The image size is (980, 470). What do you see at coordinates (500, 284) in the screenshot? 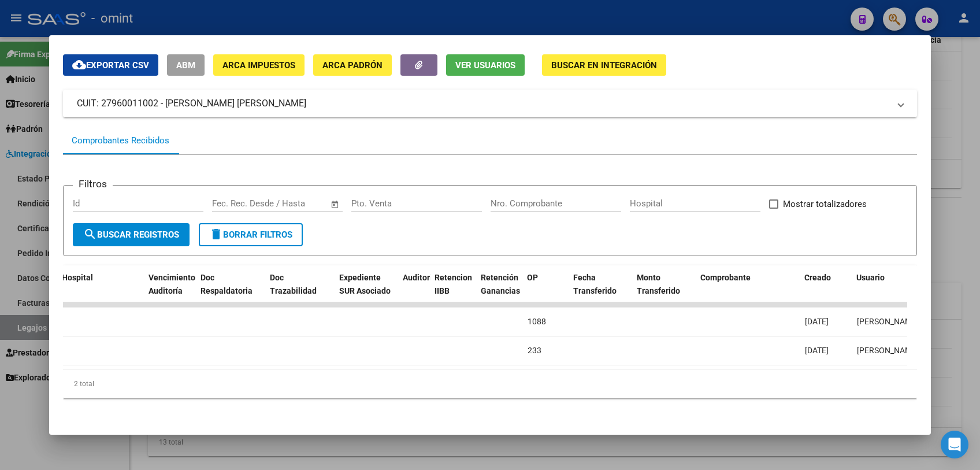
I see `span: Retención Ganancias` at bounding box center [500, 284].